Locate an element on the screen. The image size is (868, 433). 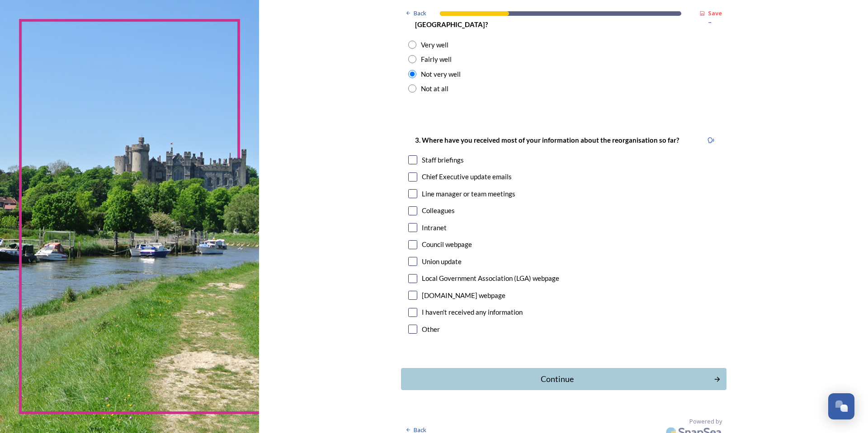
div: Intranet is located at coordinates (434, 228).